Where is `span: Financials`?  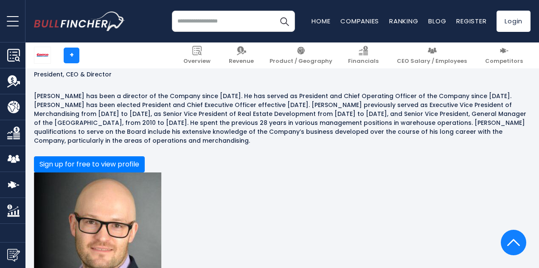 span: Financials is located at coordinates (363, 61).